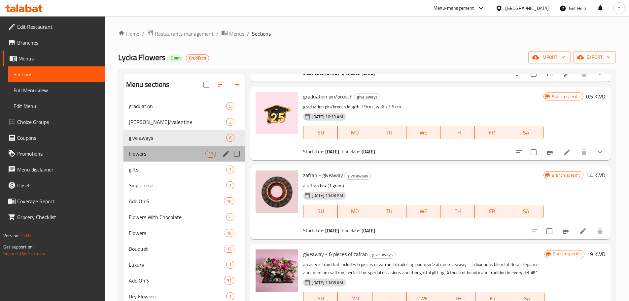 The height and width of the screenshot is (301, 629). Describe the element at coordinates (453, 8) in the screenshot. I see `div: Menu-management` at that location.